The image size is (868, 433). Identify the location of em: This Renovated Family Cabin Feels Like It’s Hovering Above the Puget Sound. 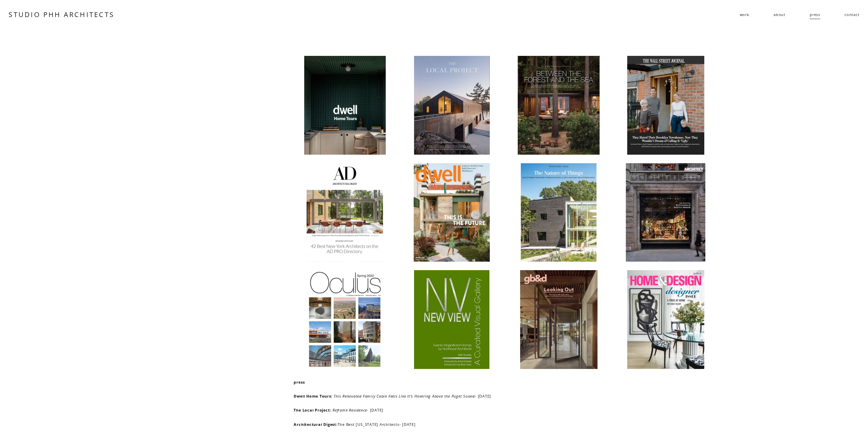
(404, 396).